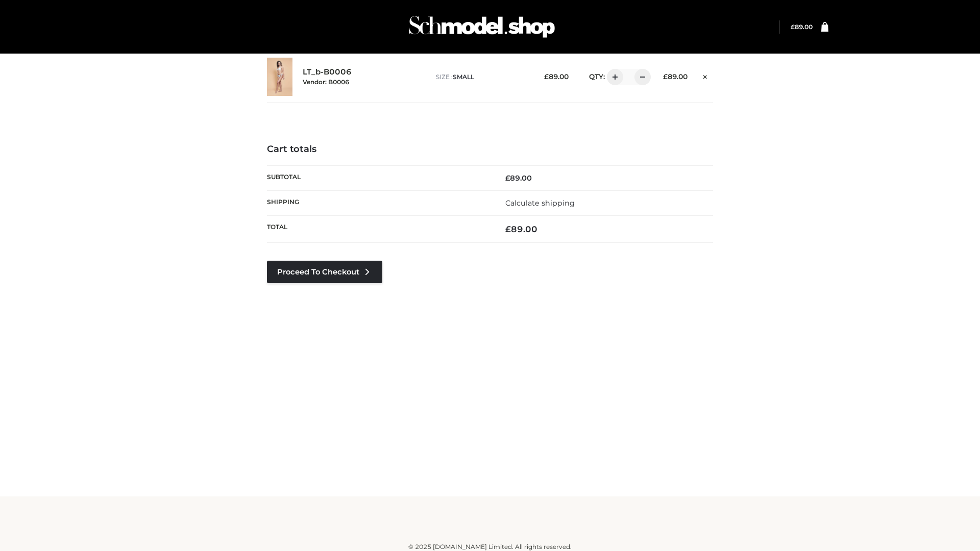 The image size is (980, 551). What do you see at coordinates (801, 26) in the screenshot?
I see `a: £89.00` at bounding box center [801, 26].